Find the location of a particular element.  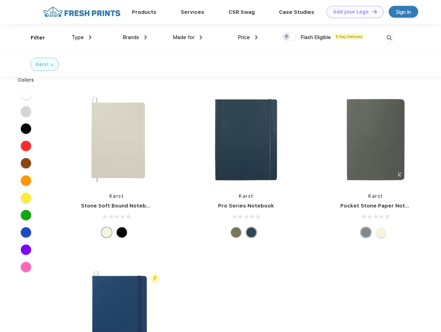

img: flash_active_toggle.svg is located at coordinates (155, 279).